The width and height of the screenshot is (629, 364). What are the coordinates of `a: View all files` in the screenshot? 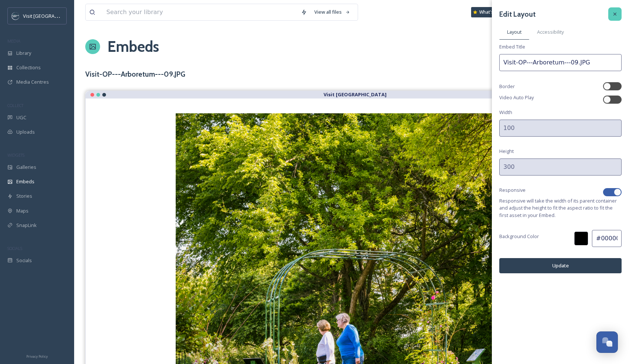 It's located at (332, 12).